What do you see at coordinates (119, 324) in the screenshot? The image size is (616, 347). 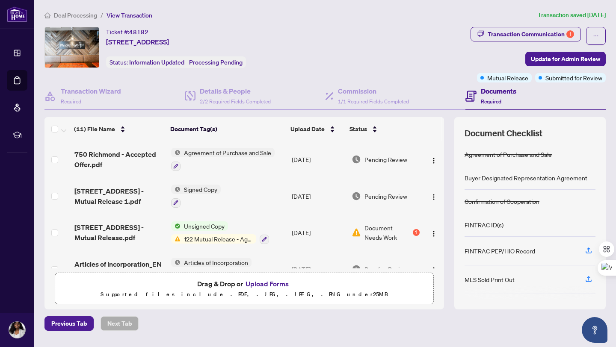 I see `button: Next Tab` at bounding box center [119, 324].